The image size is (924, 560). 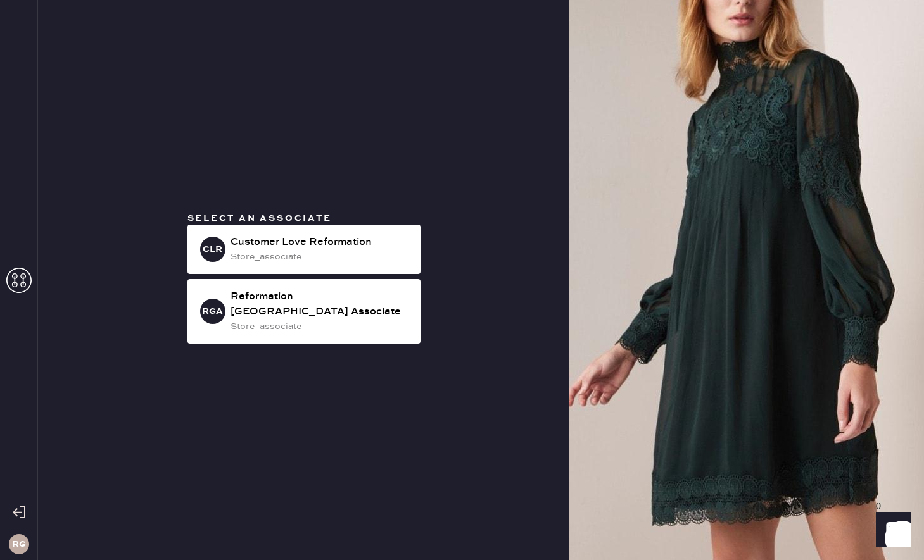 What do you see at coordinates (212, 250) in the screenshot?
I see `h3: CLR` at bounding box center [212, 250].